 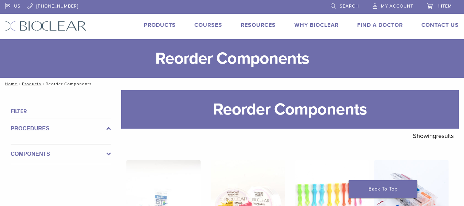 I want to click on a: Why Bioclear, so click(x=317, y=25).